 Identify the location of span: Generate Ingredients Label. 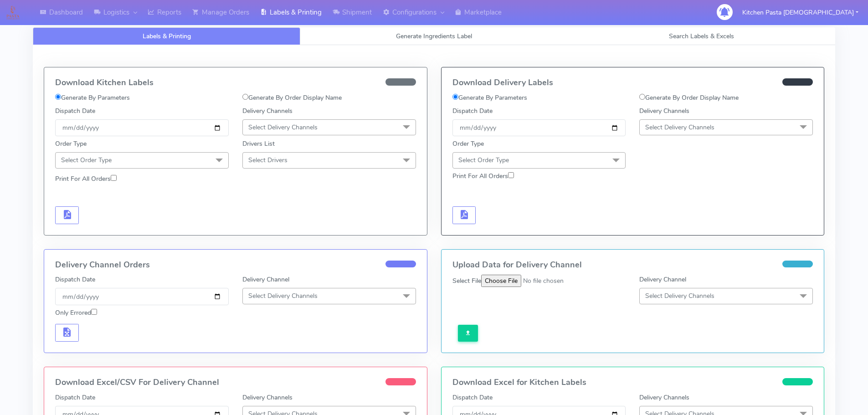
(434, 36).